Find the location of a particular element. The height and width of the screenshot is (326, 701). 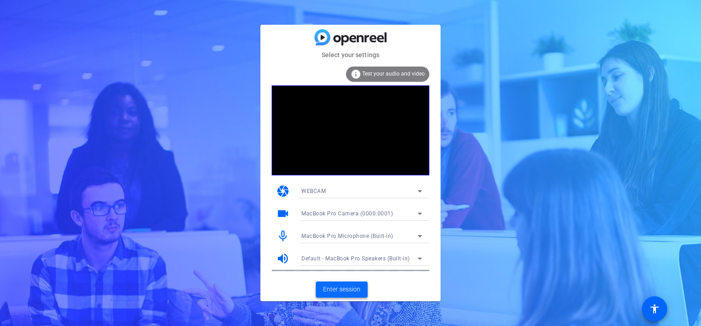

mat-icon: info is located at coordinates (356, 74).